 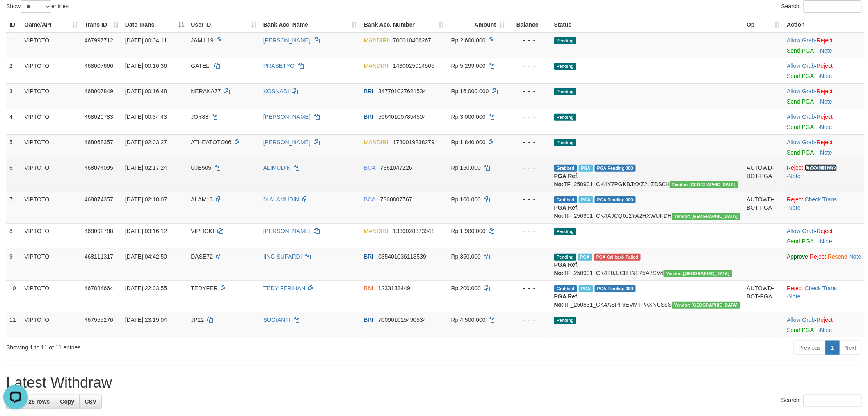 What do you see at coordinates (223, 25) in the screenshot?
I see `th: User ID: activate to sort column ascending` at bounding box center [223, 25].